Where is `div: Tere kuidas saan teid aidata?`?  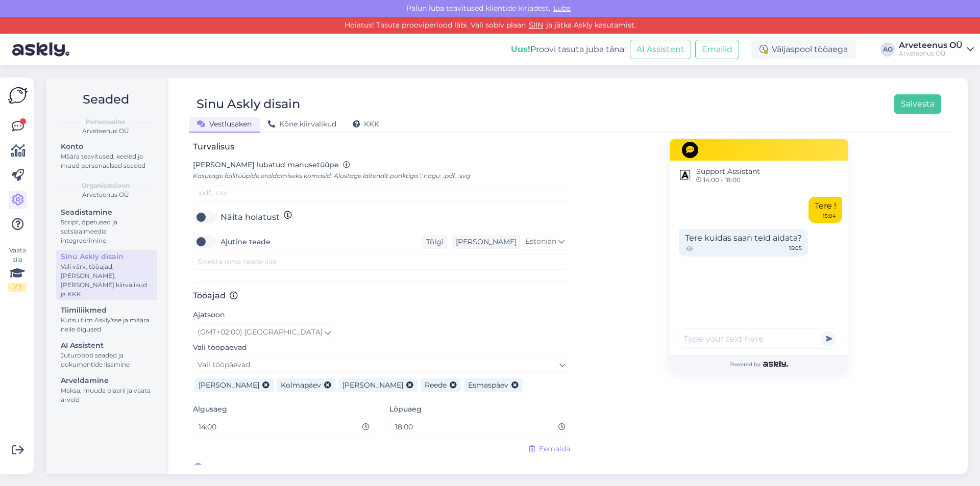
div: Tere kuidas saan teid aidata? is located at coordinates (743, 243).